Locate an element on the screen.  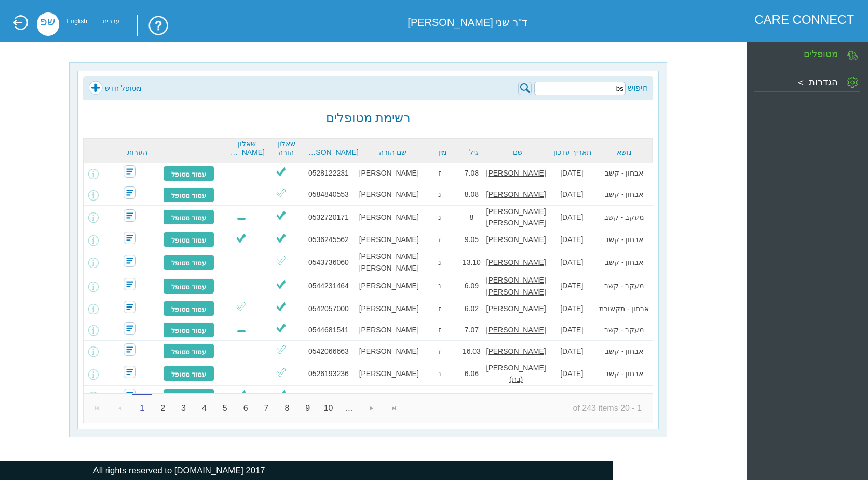
td: 9.05 is located at coordinates (471, 240).